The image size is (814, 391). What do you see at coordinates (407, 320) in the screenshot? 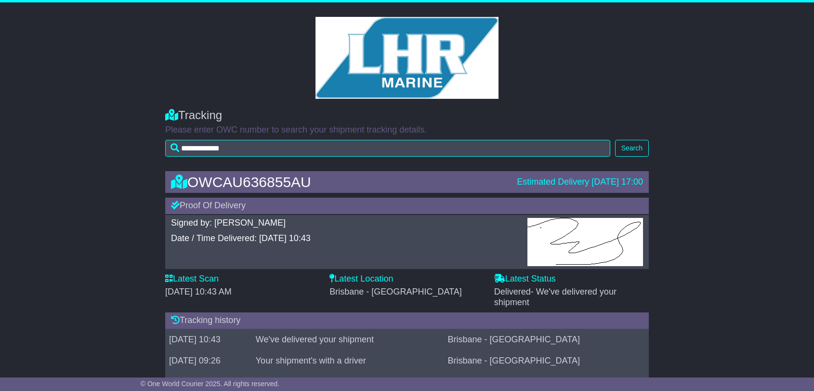
I see `div: Tracking history` at bounding box center [407, 320].